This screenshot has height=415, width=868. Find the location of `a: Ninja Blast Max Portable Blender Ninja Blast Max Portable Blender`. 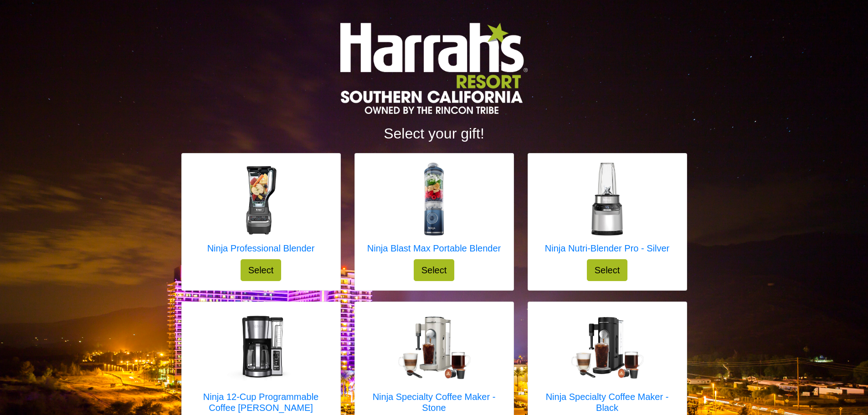

a: Ninja Blast Max Portable Blender Ninja Blast Max Portable Blender is located at coordinates (434, 211).